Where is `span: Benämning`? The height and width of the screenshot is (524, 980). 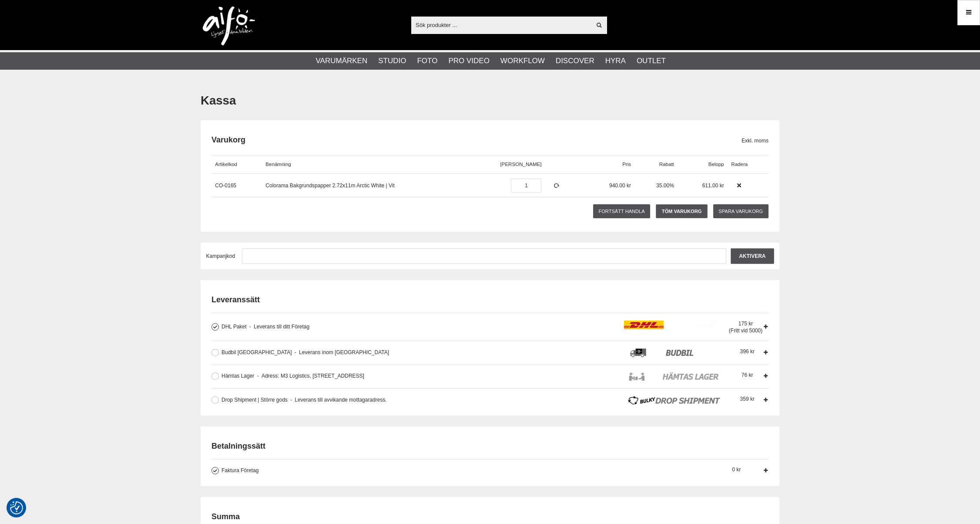
span: Benämning is located at coordinates (278, 164).